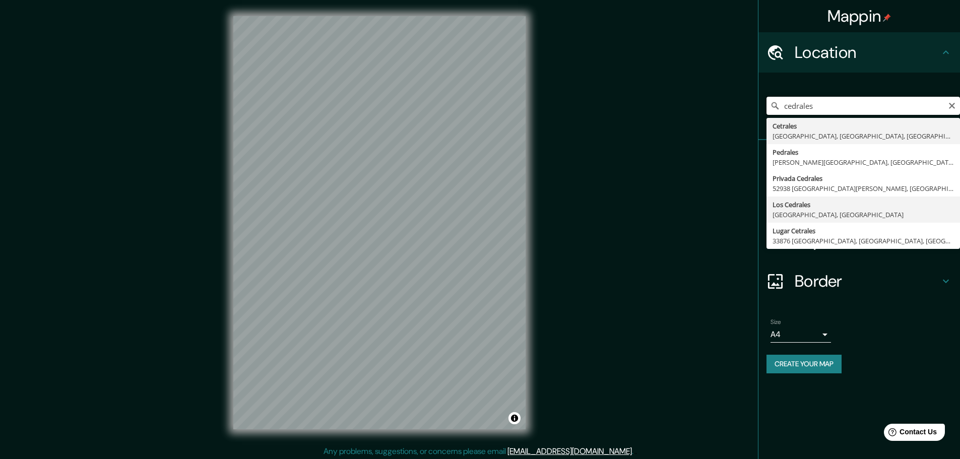 The height and width of the screenshot is (459, 960). What do you see at coordinates (859, 16) in the screenshot?
I see `h4: Mappin` at bounding box center [859, 16].